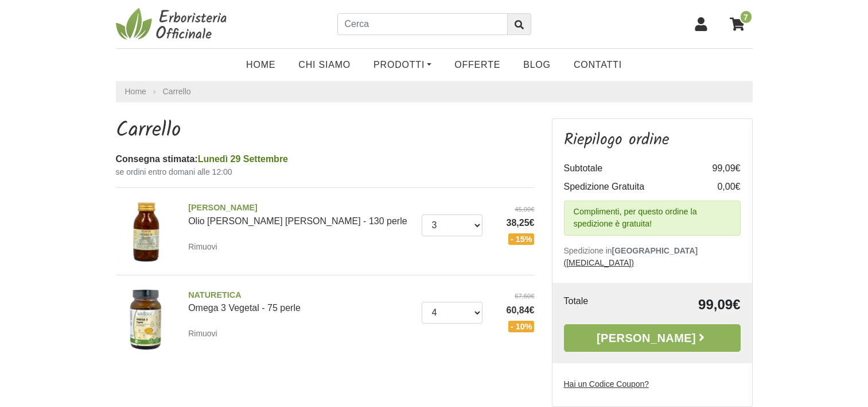 The image size is (868, 407). Describe the element at coordinates (146, 318) in the screenshot. I see `img: Omega 3 Vegetal - 75 perle` at that location.